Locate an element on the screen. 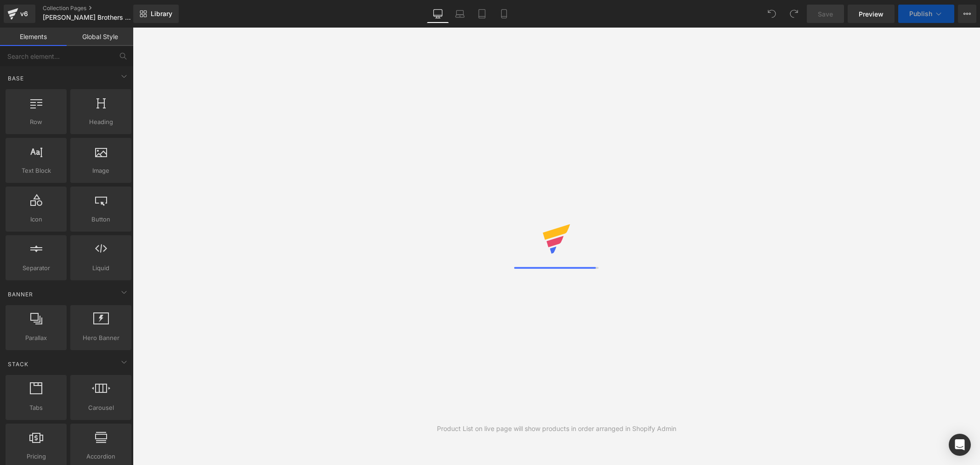  span: Publish is located at coordinates (921, 14).